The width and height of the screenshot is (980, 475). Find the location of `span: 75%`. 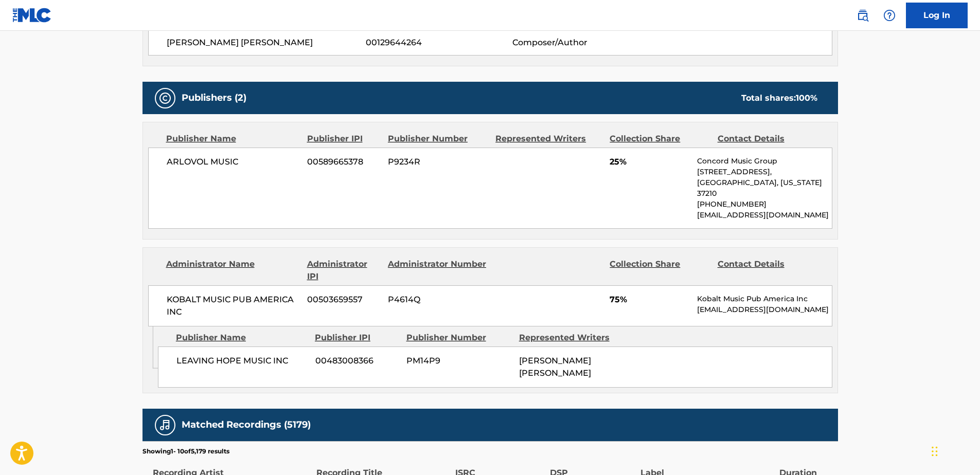

span: 75% is located at coordinates (649, 300).